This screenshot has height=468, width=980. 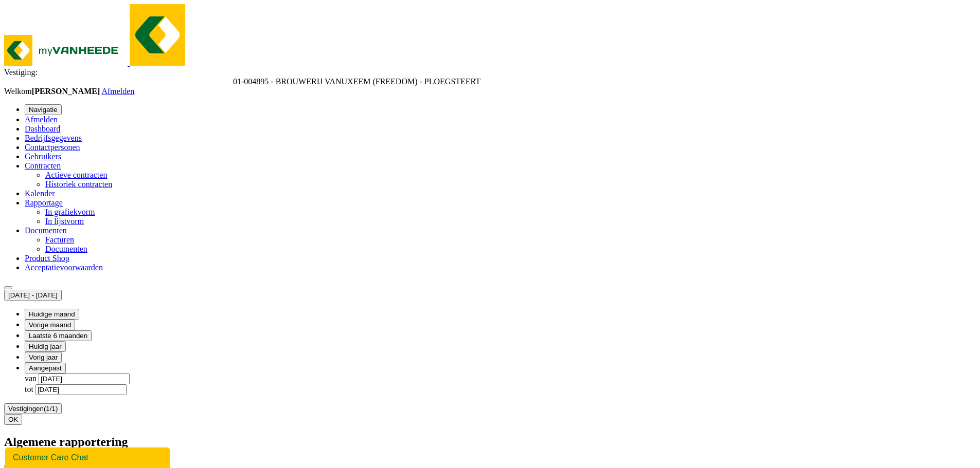 I want to click on button: Huidig jaar, so click(x=45, y=346).